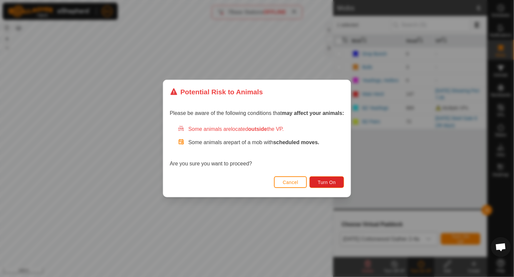  I want to click on button: Cancel, so click(290, 182).